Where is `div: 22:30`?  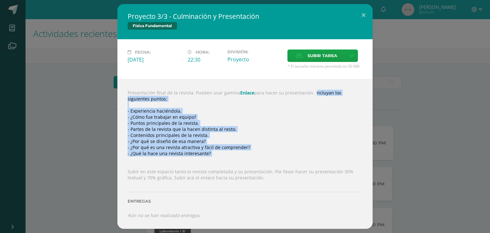
div: 22:30 is located at coordinates (205, 60).